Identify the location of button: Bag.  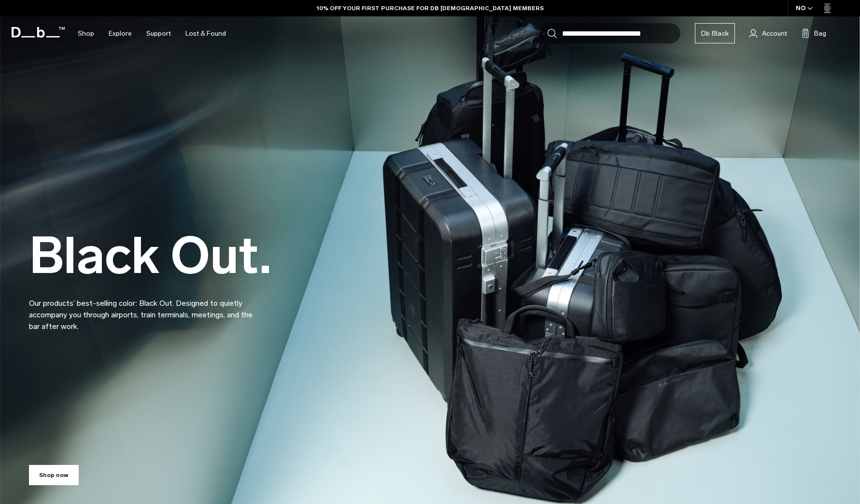
(813, 33).